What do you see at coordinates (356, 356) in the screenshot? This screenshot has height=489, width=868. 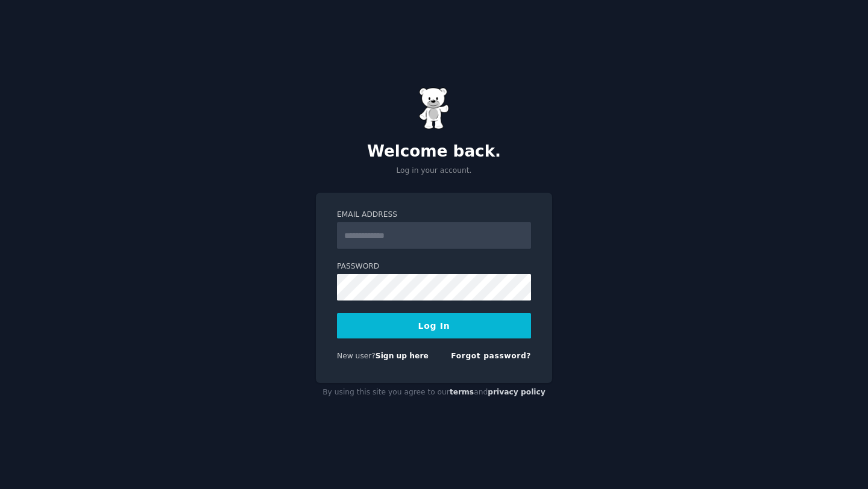 I see `span: New user?` at bounding box center [356, 356].